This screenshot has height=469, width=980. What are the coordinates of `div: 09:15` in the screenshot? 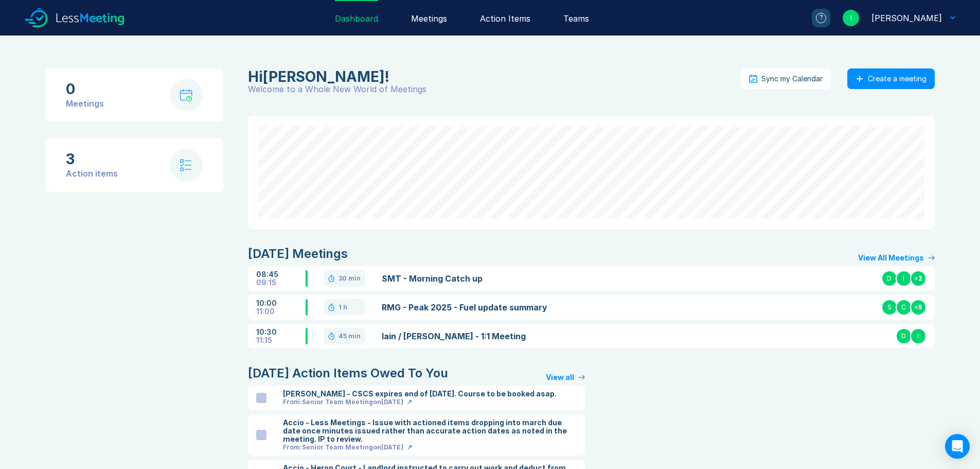 It's located at (281, 283).